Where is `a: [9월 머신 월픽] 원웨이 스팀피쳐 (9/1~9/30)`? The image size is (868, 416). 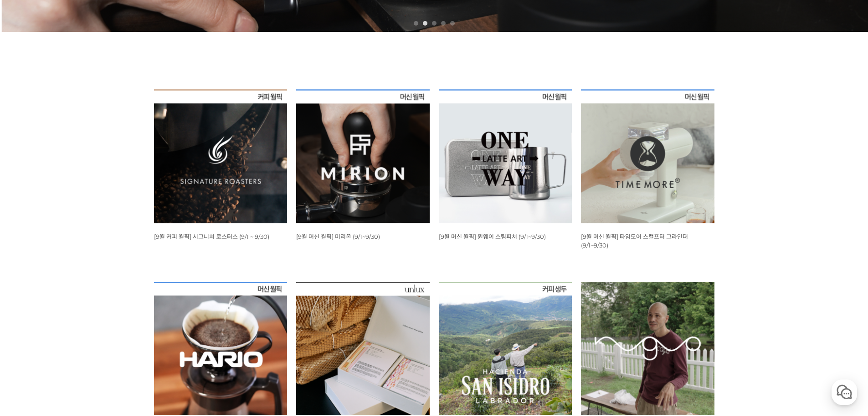
a: [9월 머신 월픽] 원웨이 스팀피쳐 (9/1~9/30) is located at coordinates (492, 236).